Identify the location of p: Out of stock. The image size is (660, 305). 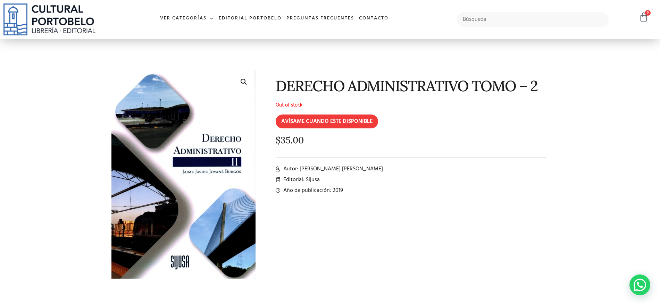
(411, 105).